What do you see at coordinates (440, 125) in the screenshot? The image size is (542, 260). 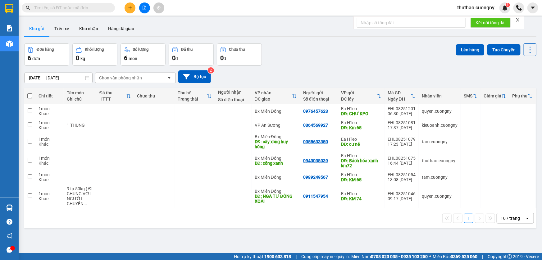 I see `div: kieuoanh.cuongny` at bounding box center [440, 125].